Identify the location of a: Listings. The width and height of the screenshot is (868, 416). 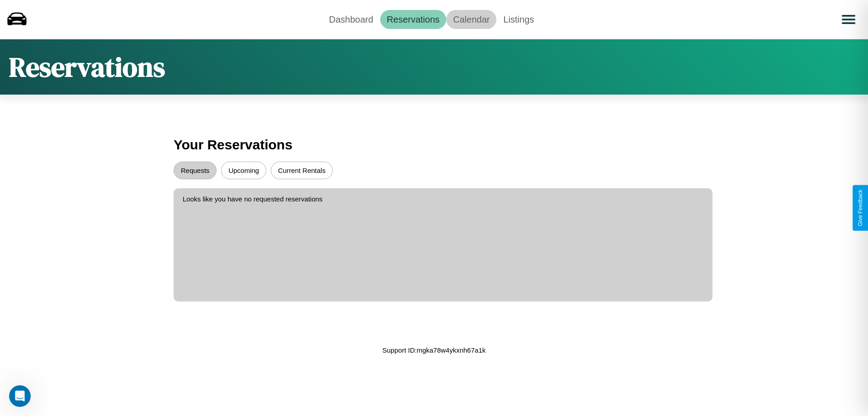
(519, 20).